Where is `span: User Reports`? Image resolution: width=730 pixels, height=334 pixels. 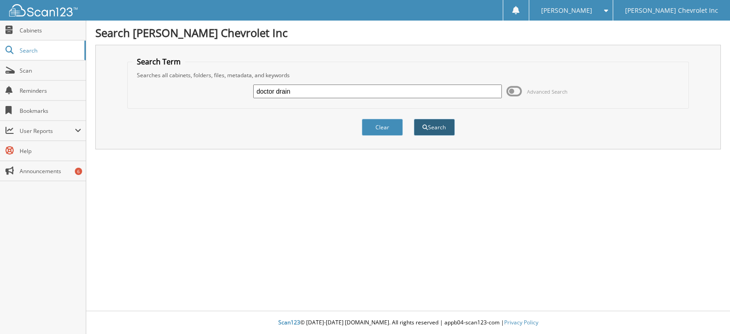 span: User Reports is located at coordinates (47, 131).